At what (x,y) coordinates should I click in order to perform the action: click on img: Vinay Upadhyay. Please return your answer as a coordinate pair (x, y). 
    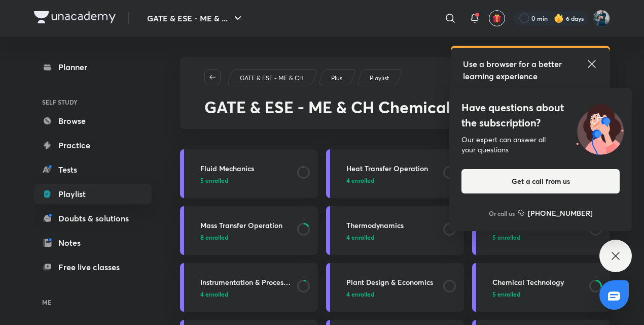
    Looking at the image, I should click on (602, 19).